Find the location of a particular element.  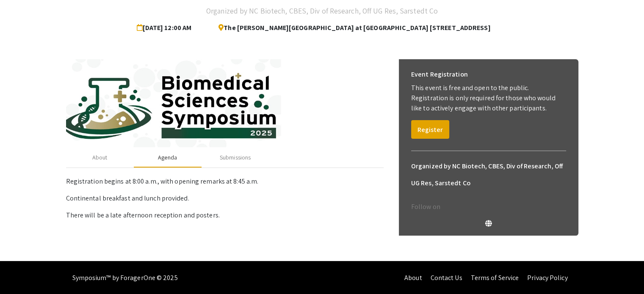

a: Terms of Service is located at coordinates (495, 277).